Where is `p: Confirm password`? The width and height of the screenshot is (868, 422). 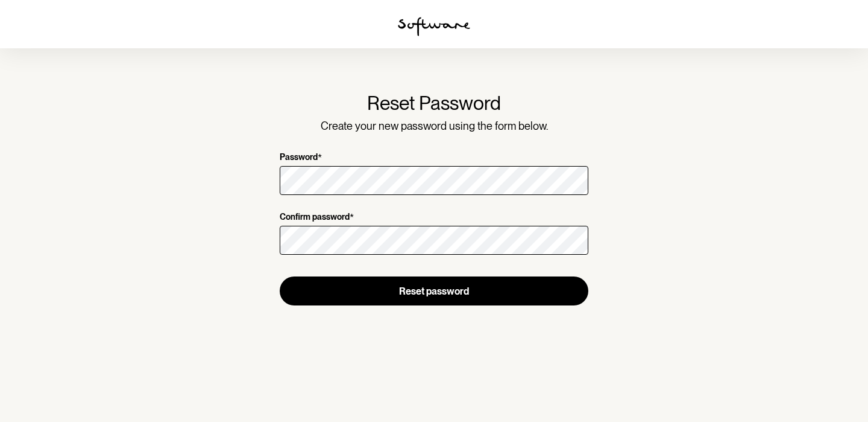 p: Confirm password is located at coordinates (315, 217).